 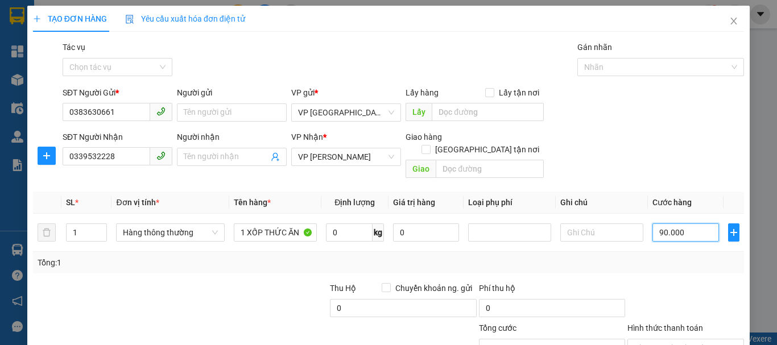 I want to click on label: Hình thức thanh toán, so click(x=665, y=328).